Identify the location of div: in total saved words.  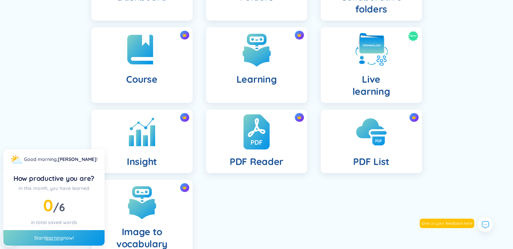
(54, 222).